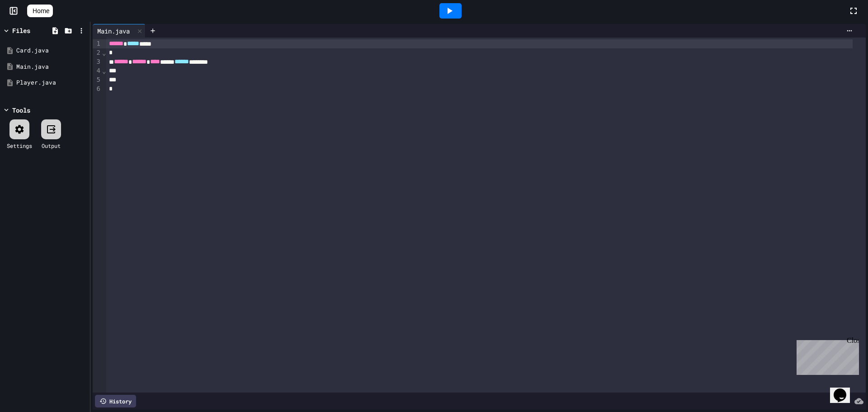  Describe the element at coordinates (21, 110) in the screenshot. I see `div: Tools` at that location.